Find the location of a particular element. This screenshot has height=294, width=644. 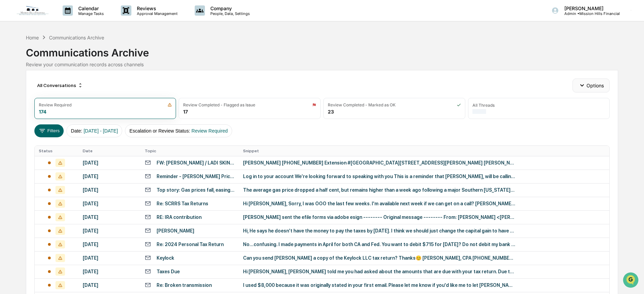

p: Manage Tasks is located at coordinates (90, 14).